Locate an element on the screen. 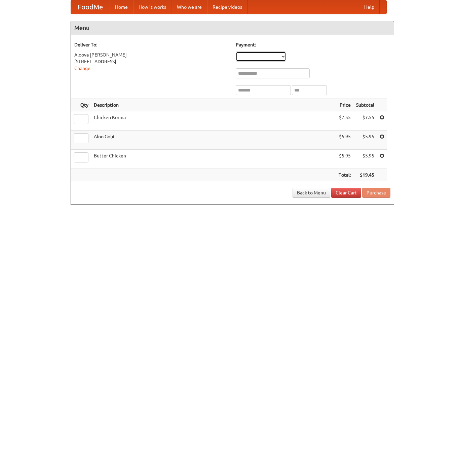 The height and width of the screenshot is (476, 457). h4: Menu is located at coordinates (232, 28).